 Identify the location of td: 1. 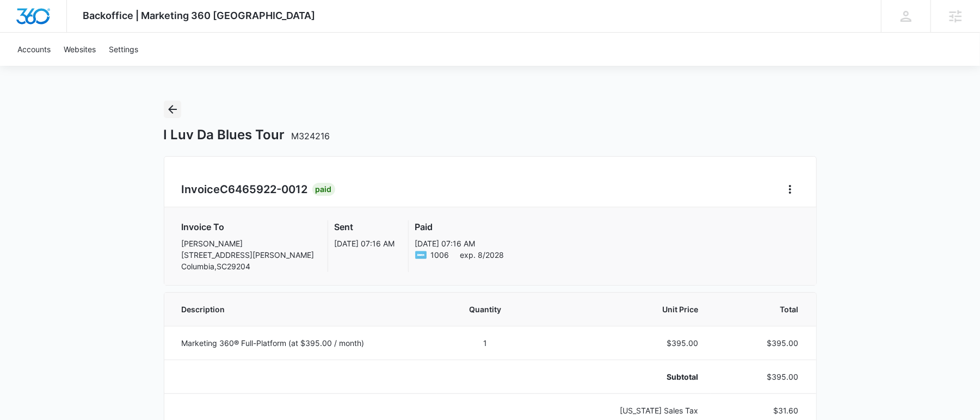
(485, 342).